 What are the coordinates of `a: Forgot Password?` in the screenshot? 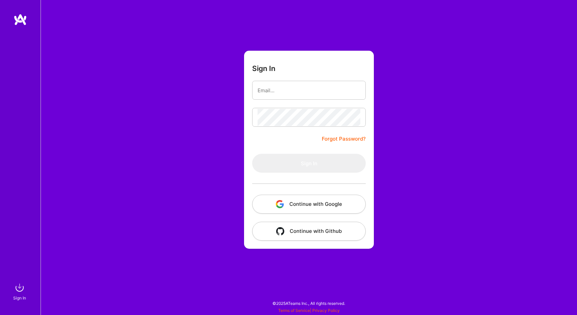 It's located at (344, 139).